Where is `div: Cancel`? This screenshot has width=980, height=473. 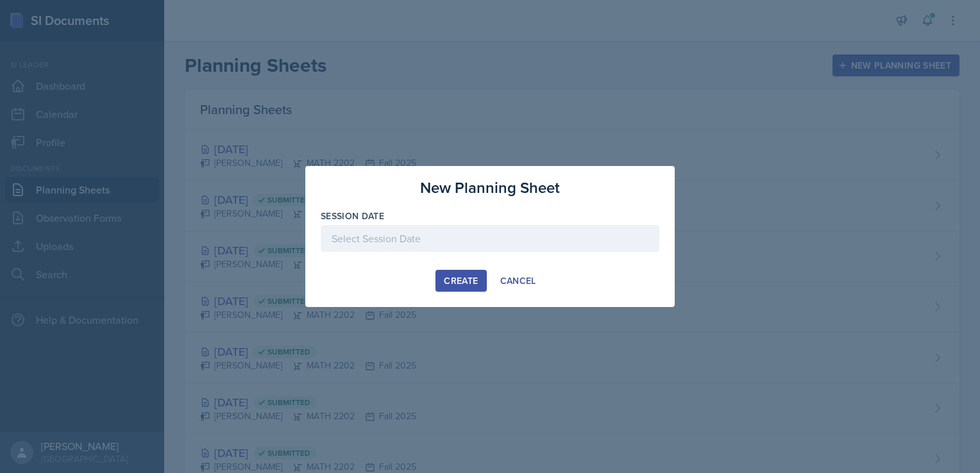
div: Cancel is located at coordinates (518, 281).